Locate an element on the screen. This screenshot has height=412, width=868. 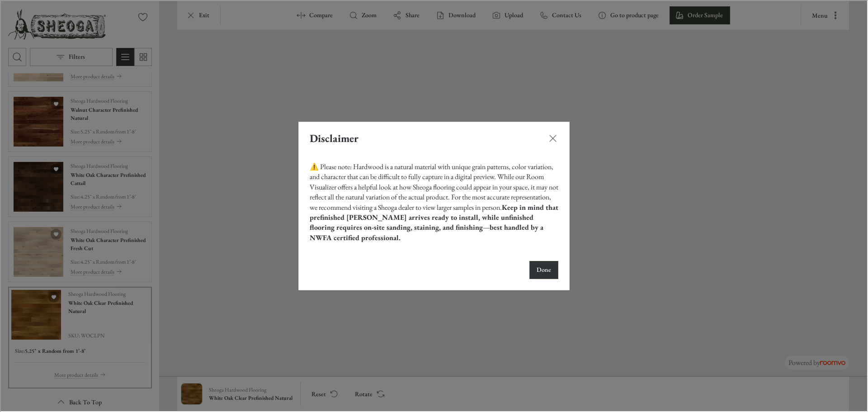
label: Disclaimer is located at coordinates (333, 138).